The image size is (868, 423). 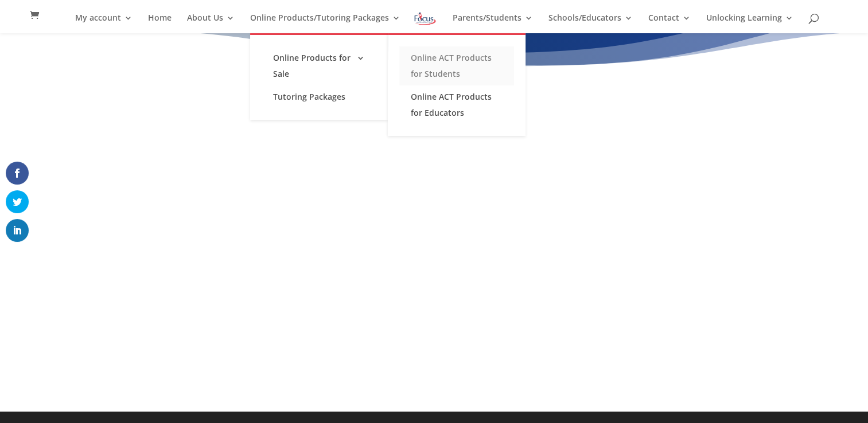 I want to click on a: Tutoring Packages, so click(x=319, y=97).